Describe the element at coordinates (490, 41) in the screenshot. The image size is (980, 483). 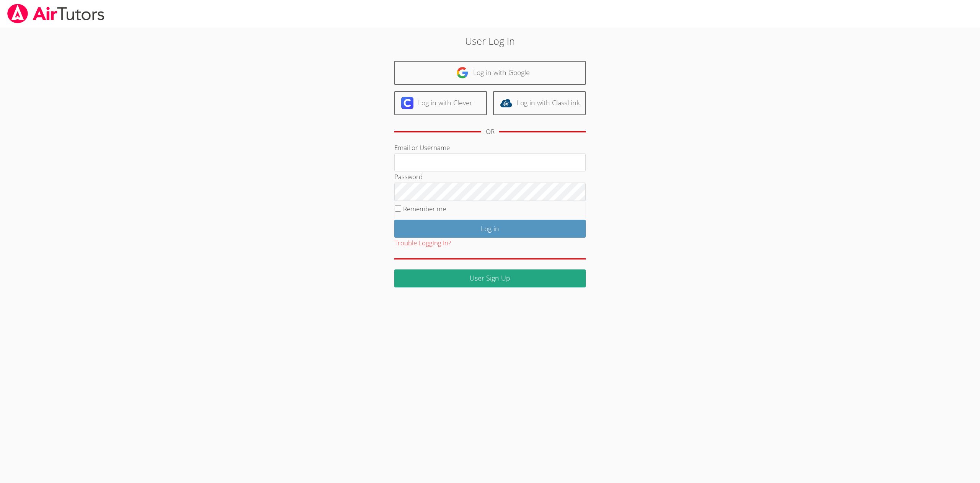
I see `h2: User Log in` at that location.